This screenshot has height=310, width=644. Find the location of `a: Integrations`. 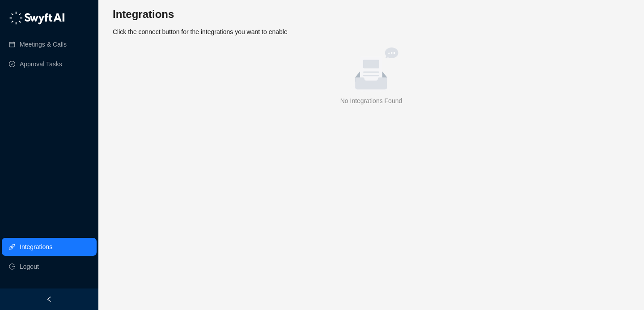

a: Integrations is located at coordinates (35, 247).